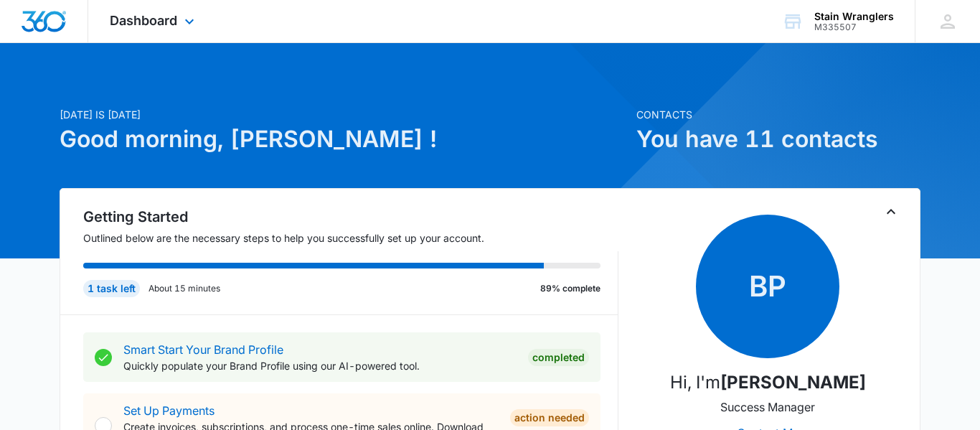 Image resolution: width=980 pixels, height=430 pixels. Describe the element at coordinates (351, 237) in the screenshot. I see `p: Outlined below are the necessary steps to help you successfully set up your account.` at that location.